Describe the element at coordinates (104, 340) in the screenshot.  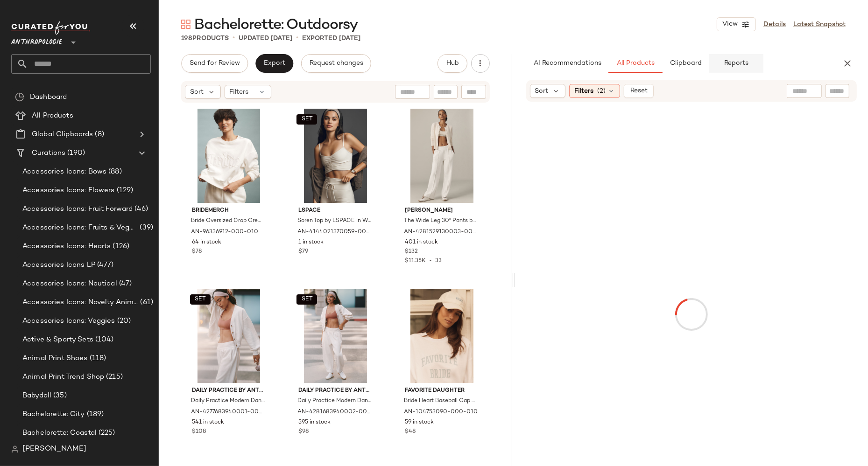
I see `span: (104)` at that location.